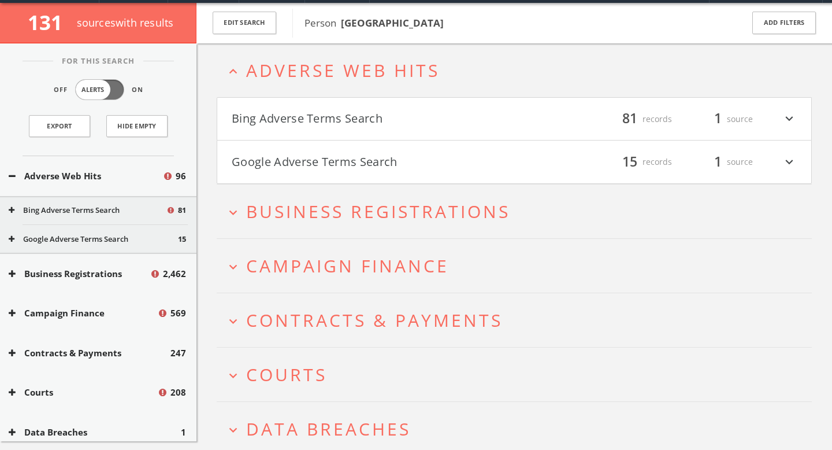  Describe the element at coordinates (138, 90) in the screenshot. I see `span: On` at that location.